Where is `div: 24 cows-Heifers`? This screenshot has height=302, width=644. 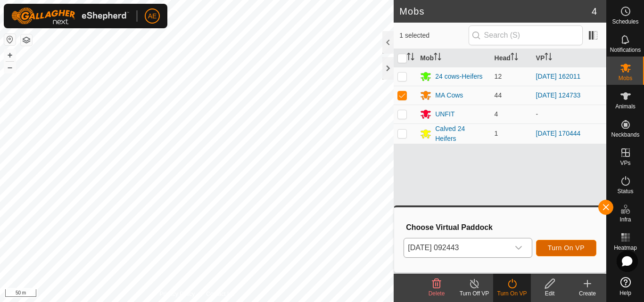 div: 24 cows-Heifers is located at coordinates (458, 77).